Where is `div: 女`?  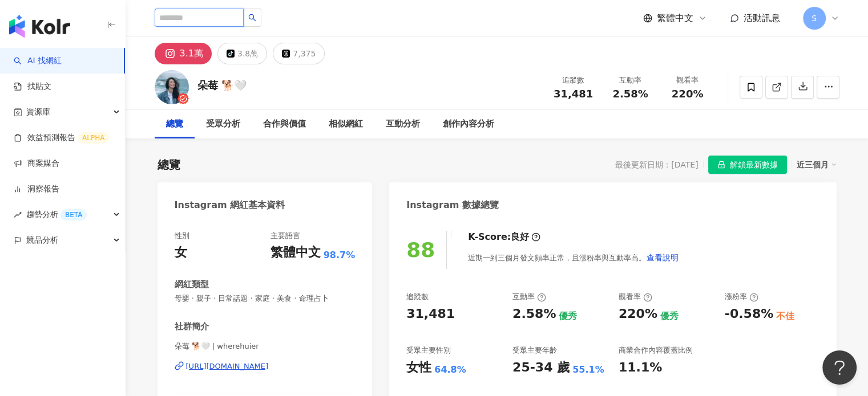 div: 女 is located at coordinates (181, 253).